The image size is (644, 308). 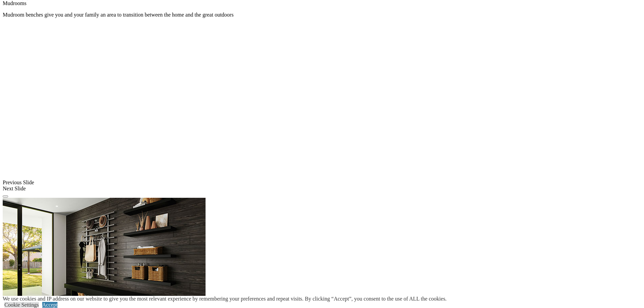 I want to click on div: Previous Slide, so click(x=322, y=182).